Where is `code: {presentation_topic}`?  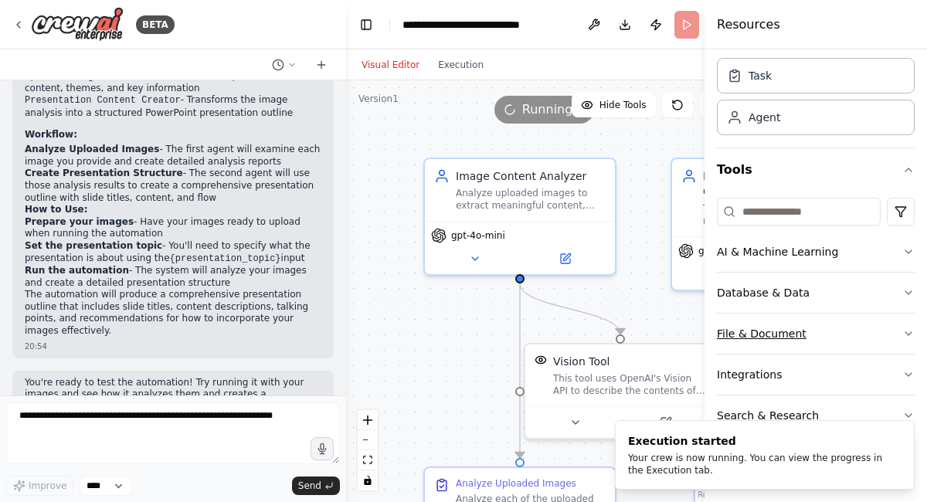
code: {presentation_topic} is located at coordinates (226, 259).